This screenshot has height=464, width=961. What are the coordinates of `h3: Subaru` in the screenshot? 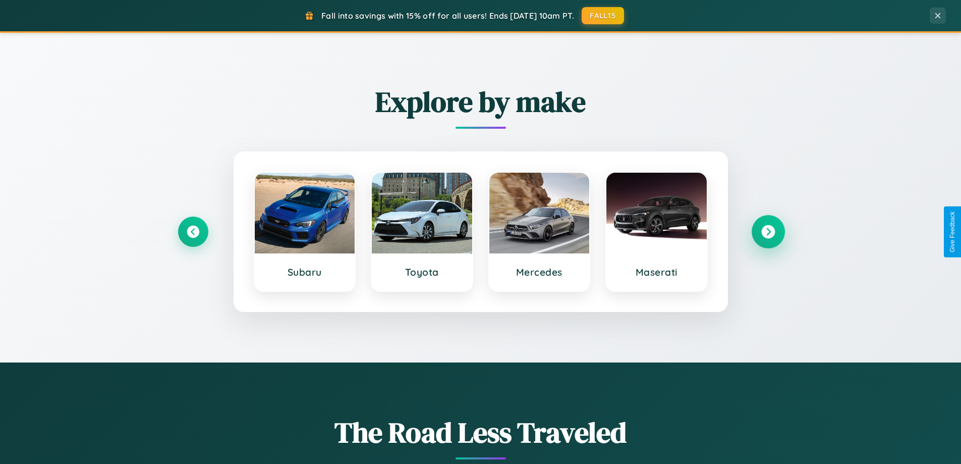 It's located at (305, 272).